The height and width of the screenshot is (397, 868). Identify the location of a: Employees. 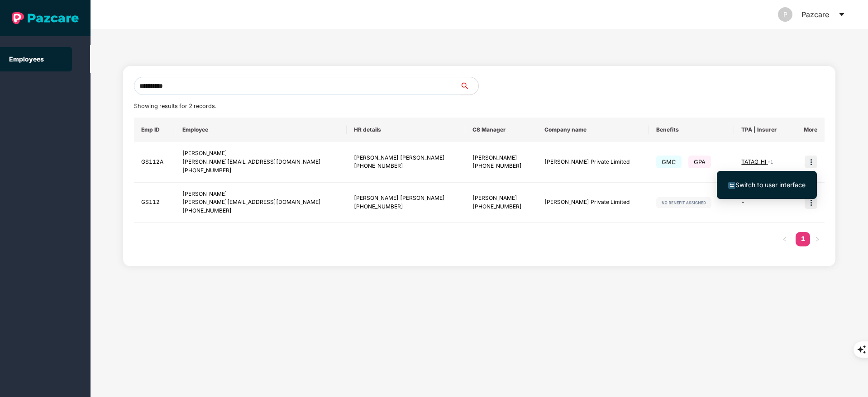
(26, 59).